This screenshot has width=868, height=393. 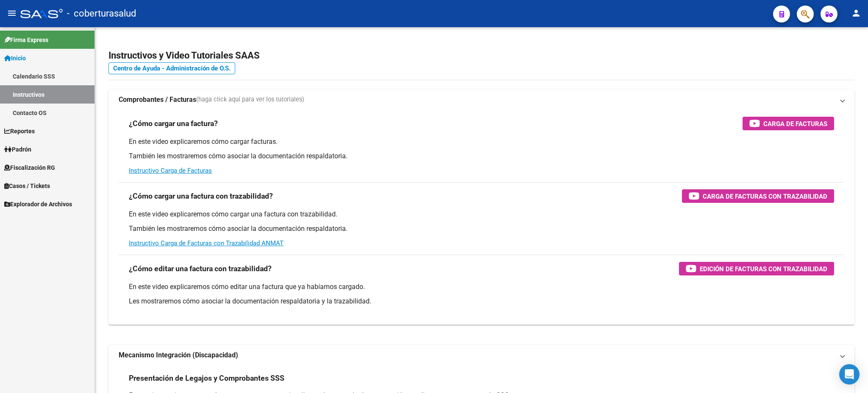 I want to click on span: - coberturasalud, so click(x=101, y=14).